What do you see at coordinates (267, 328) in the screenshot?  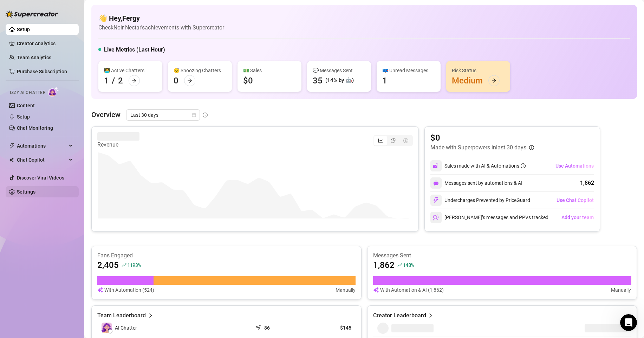 I see `article: 86` at bounding box center [267, 328].